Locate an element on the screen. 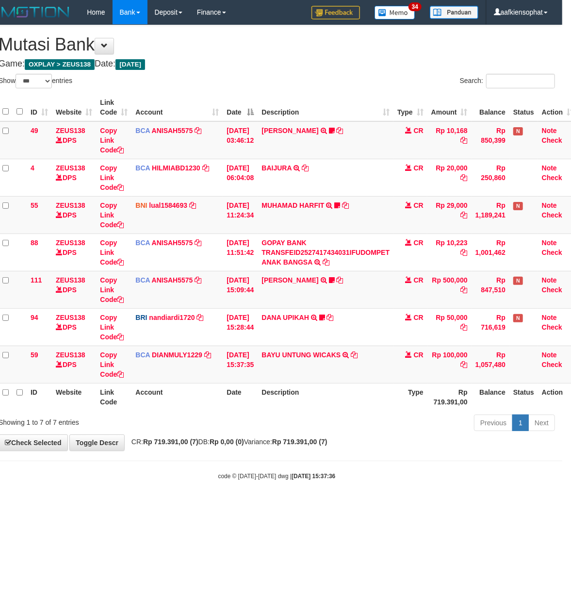  td: Rp 500,000 is located at coordinates (449, 289).